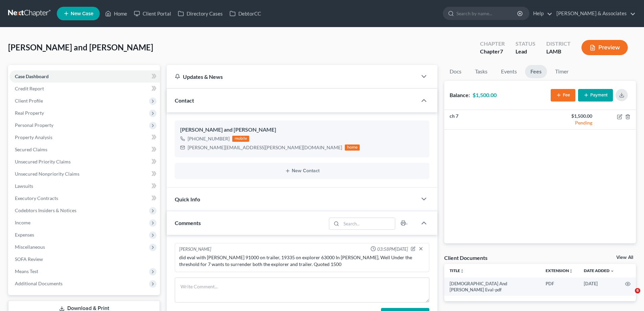 The height and width of the screenshot is (311, 644). Describe the element at coordinates (558, 44) in the screenshot. I see `div: District` at that location.